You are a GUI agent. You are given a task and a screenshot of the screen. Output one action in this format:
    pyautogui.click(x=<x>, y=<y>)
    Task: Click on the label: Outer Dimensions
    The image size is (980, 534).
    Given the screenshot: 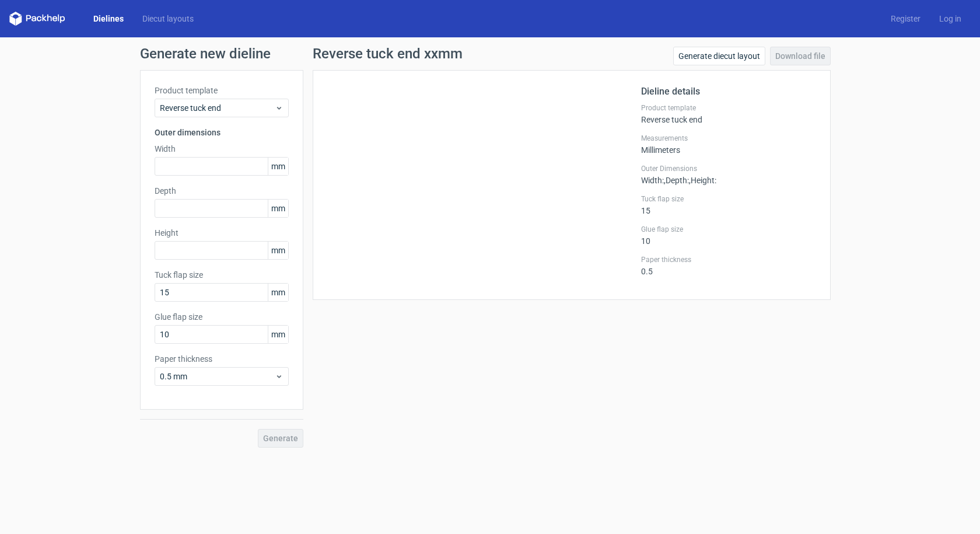 What is the action you would take?
    pyautogui.click(x=729, y=169)
    